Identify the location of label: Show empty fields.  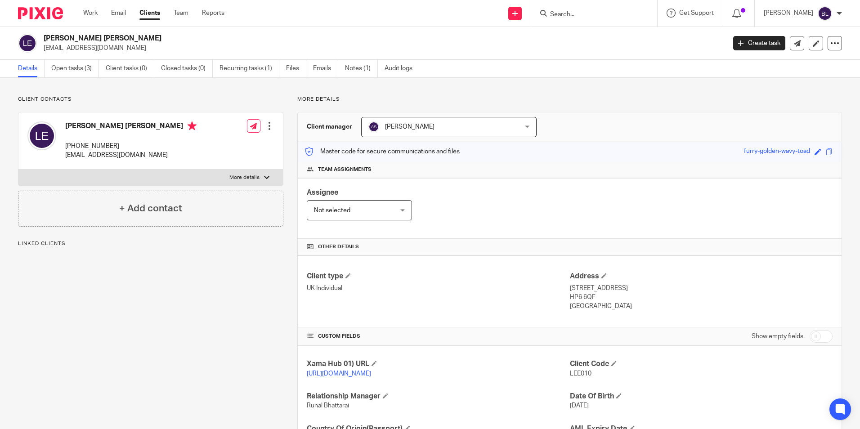
(777, 336).